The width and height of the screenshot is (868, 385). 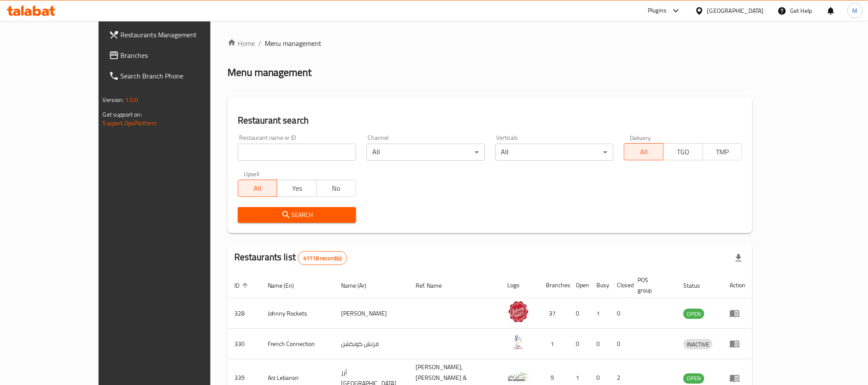 I want to click on th: Logo, so click(x=520, y=285).